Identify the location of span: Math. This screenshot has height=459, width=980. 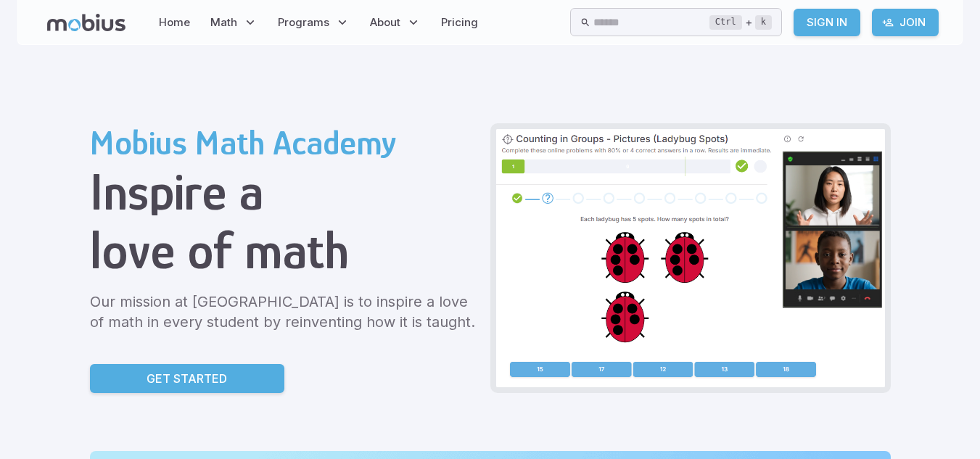
(224, 22).